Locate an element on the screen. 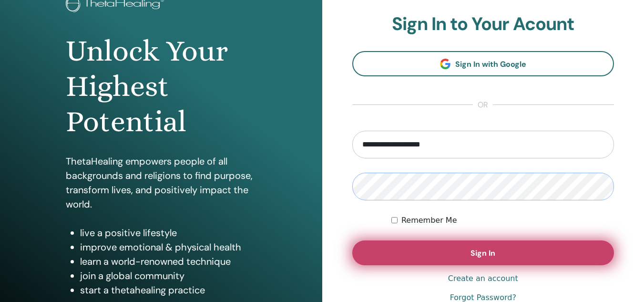 The image size is (644, 302). h2: Sign In to Your Acount is located at coordinates (483, 24).